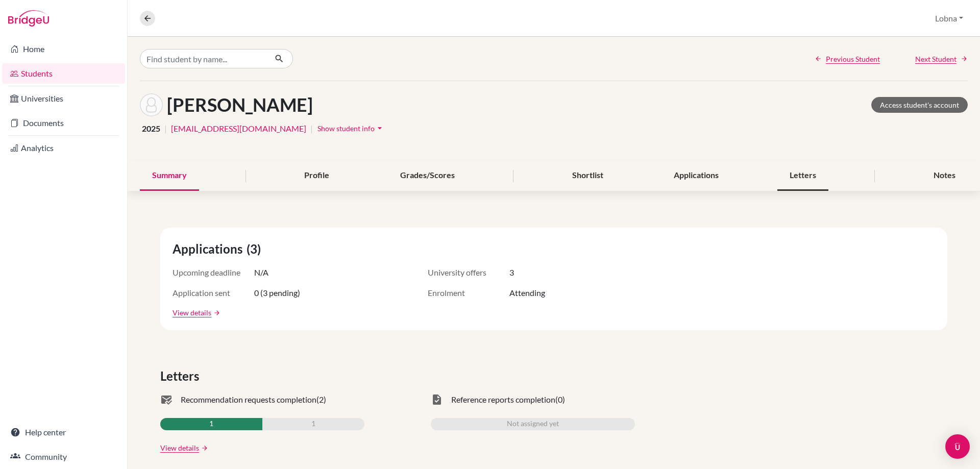 Image resolution: width=980 pixels, height=469 pixels. Describe the element at coordinates (29, 19) in the screenshot. I see `img: Bridge-U` at that location.